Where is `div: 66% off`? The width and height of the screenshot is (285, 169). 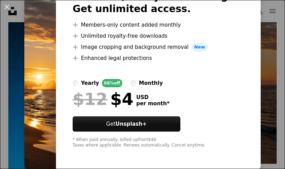
div: 66% off is located at coordinates (112, 83).